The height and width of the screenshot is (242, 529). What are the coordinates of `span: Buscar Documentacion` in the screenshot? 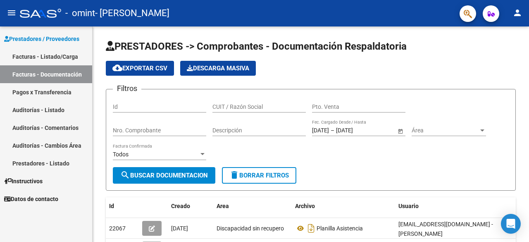 It's located at (164, 175).